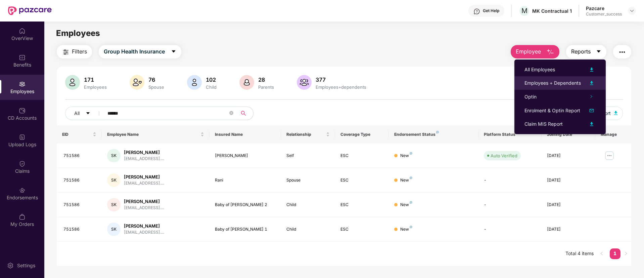 The image size is (644, 278). What do you see at coordinates (580, 254) in the screenshot?
I see `li: Total 4 items` at bounding box center [580, 254].